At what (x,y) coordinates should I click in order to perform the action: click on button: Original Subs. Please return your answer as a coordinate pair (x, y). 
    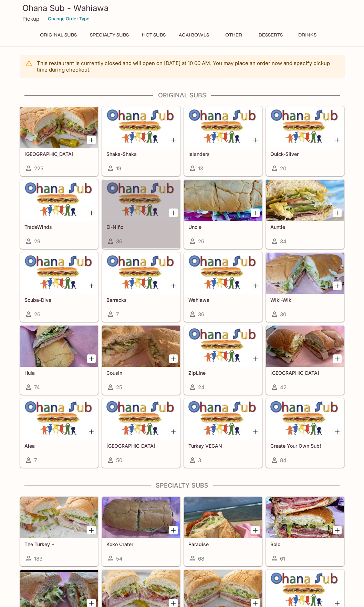
    Looking at the image, I should click on (58, 35).